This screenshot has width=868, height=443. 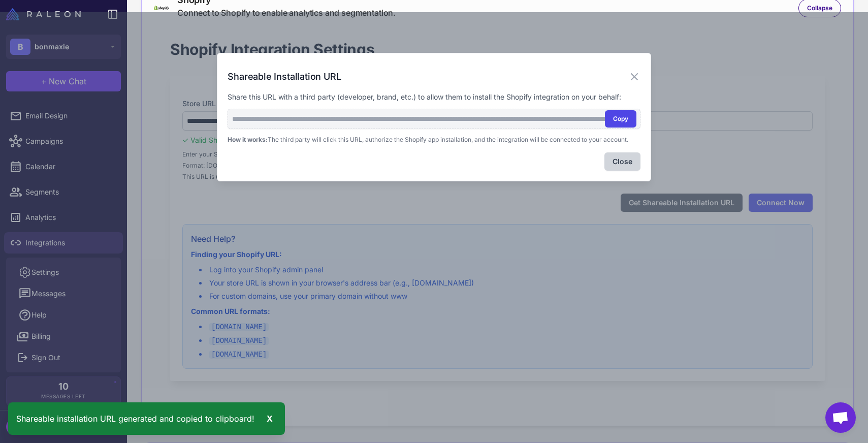 I want to click on button: Close, so click(x=622, y=162).